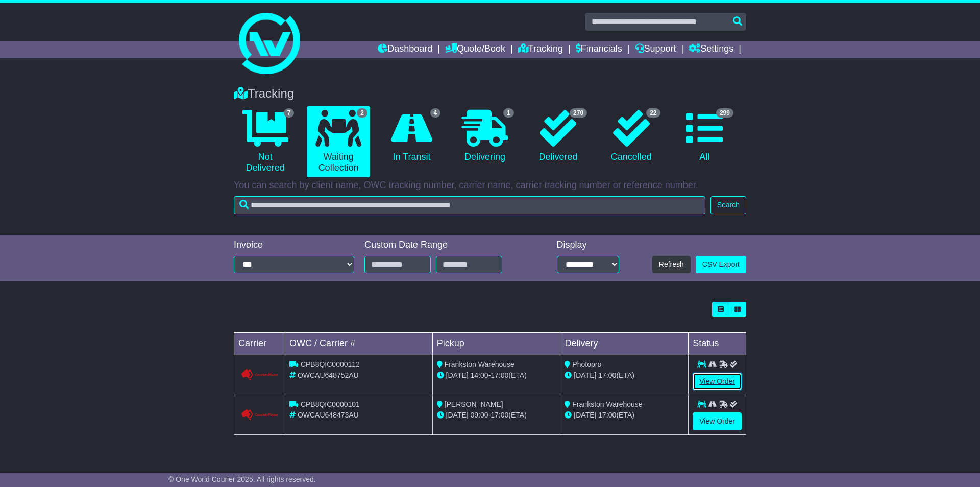  What do you see at coordinates (405, 50) in the screenshot?
I see `a: Dashboard` at bounding box center [405, 50].